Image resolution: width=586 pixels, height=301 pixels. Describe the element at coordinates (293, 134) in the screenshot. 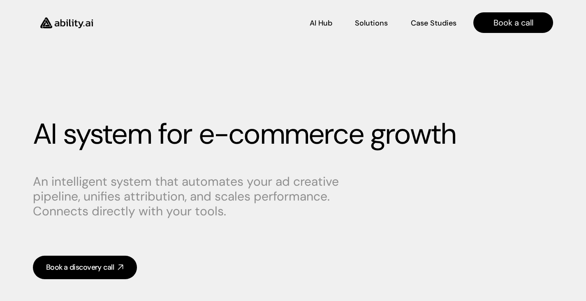

I see `h1: AI system for e-commerce growth` at that location.